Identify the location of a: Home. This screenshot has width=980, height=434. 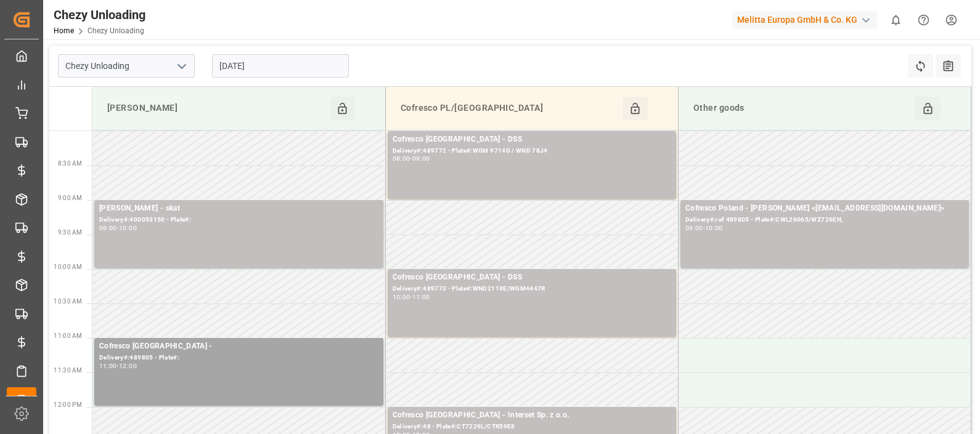
(63, 31).